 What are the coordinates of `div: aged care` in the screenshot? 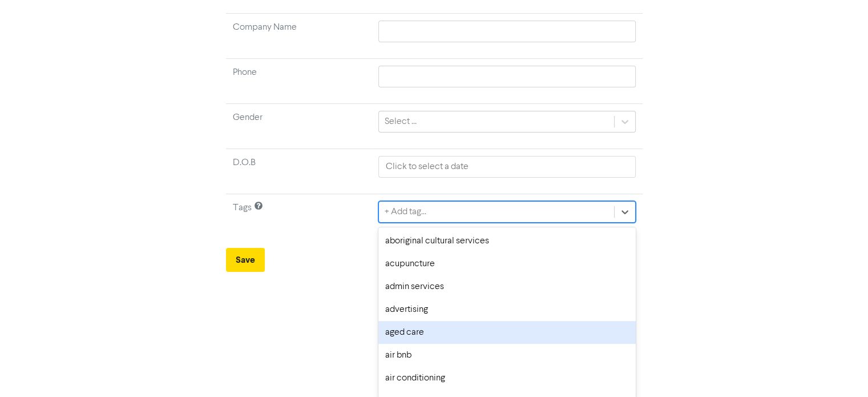 It's located at (507, 332).